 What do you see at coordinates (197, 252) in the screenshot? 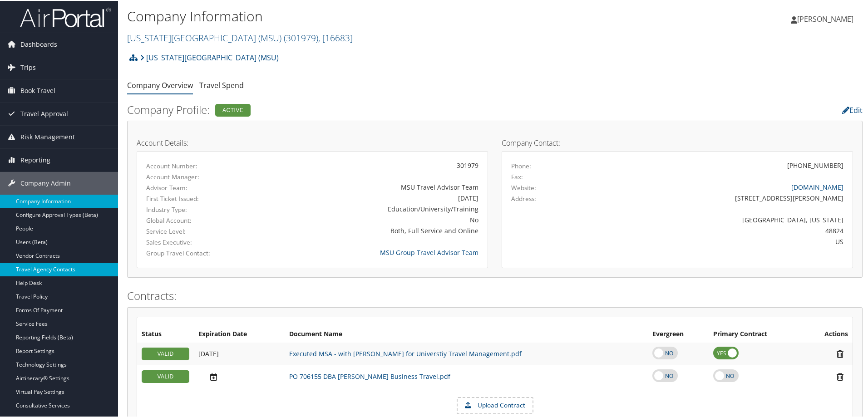
I see `label: Group Travel Contact:` at bounding box center [197, 252].